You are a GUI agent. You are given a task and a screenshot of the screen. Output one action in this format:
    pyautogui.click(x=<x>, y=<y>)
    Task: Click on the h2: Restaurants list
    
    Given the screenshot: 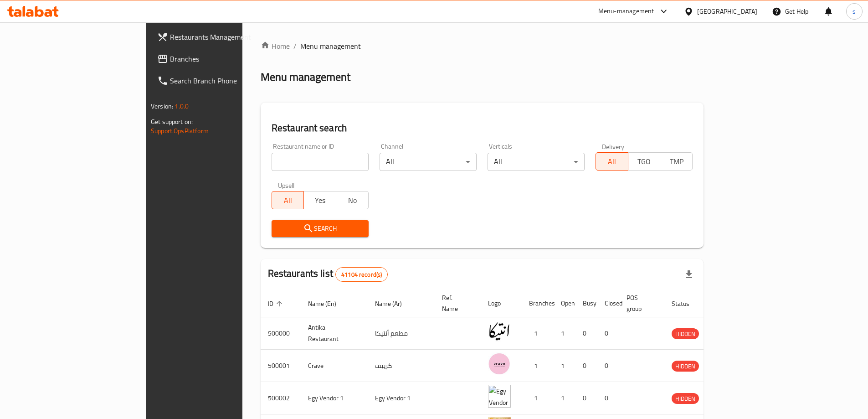 What is the action you would take?
    pyautogui.click(x=328, y=274)
    